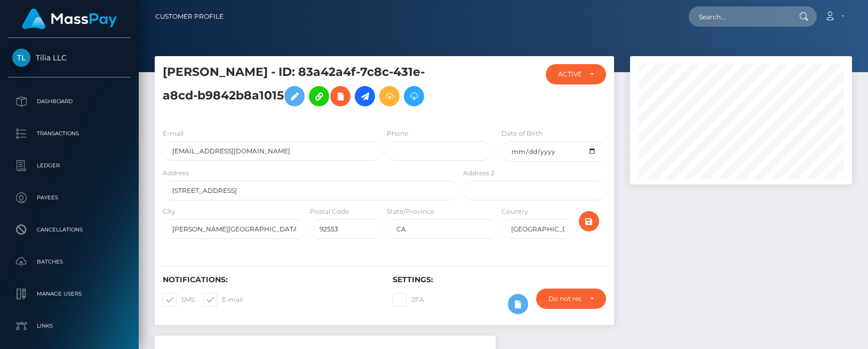 This screenshot has width=868, height=349. Describe the element at coordinates (565, 299) in the screenshot. I see `div: Do not require` at that location.